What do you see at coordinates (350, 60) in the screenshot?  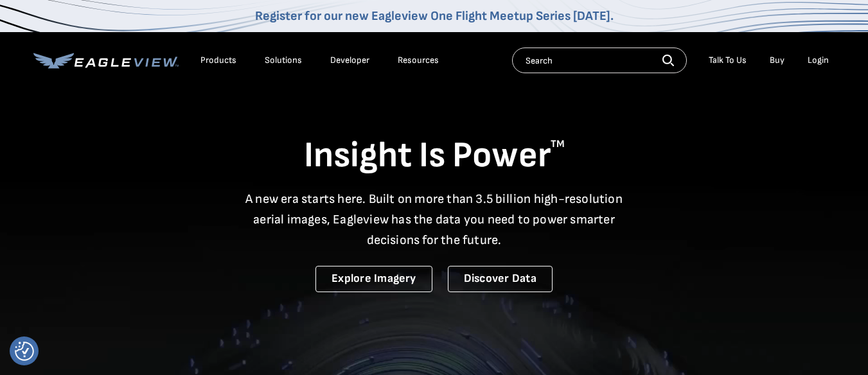 I see `a: Developer` at bounding box center [350, 60].